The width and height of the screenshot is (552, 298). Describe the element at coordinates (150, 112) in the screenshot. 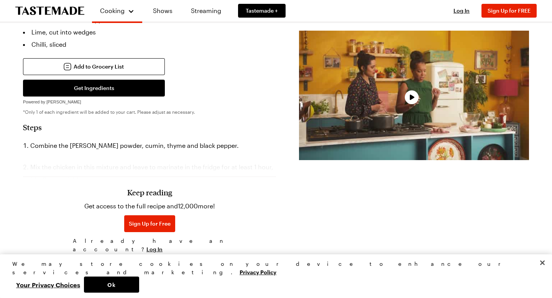

I see `p: *Only 1 of each ingredient will be added to your cart. Please adjust as necessary.` at that location.